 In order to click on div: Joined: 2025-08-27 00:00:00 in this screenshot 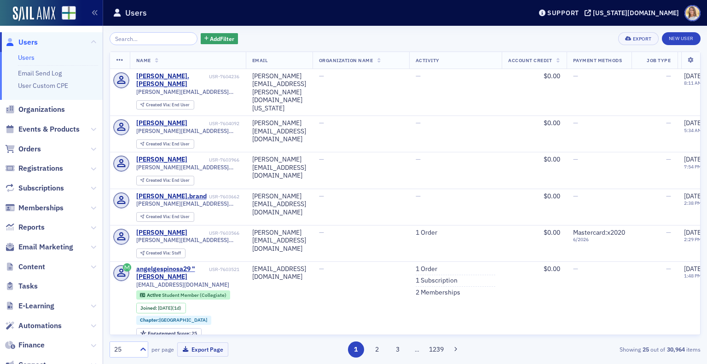, I will do `click(161, 308)`.